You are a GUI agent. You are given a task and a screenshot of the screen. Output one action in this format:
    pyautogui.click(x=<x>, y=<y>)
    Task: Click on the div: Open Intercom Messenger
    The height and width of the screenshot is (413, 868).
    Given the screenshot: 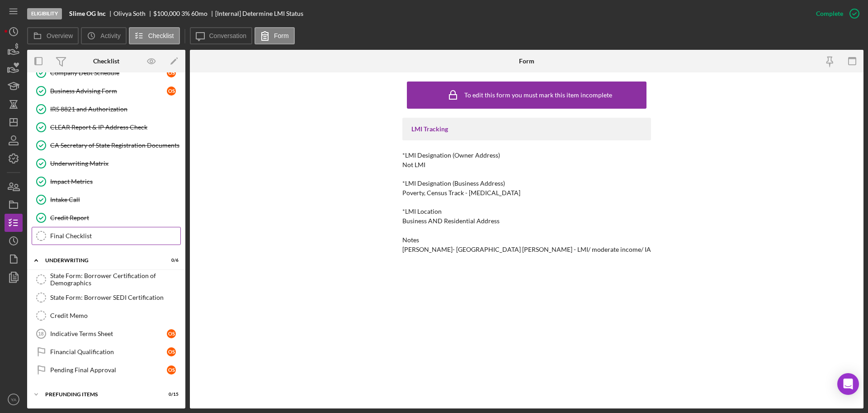 What is the action you would take?
    pyautogui.click(x=848, y=384)
    